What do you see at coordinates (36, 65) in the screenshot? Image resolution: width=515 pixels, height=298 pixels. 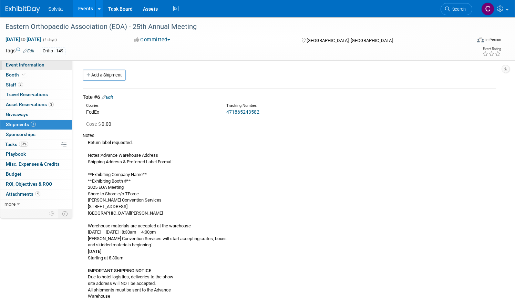 I see `a: Event Information` at bounding box center [36, 65].